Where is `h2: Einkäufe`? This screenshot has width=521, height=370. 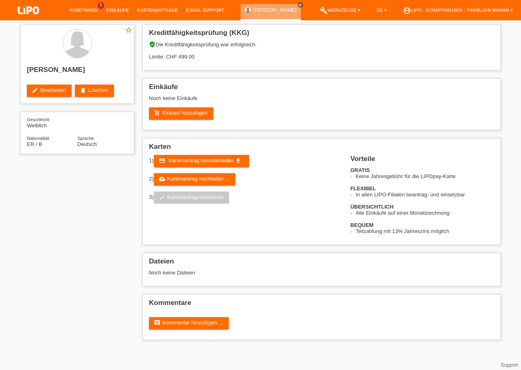 h2: Einkäufe is located at coordinates (321, 89).